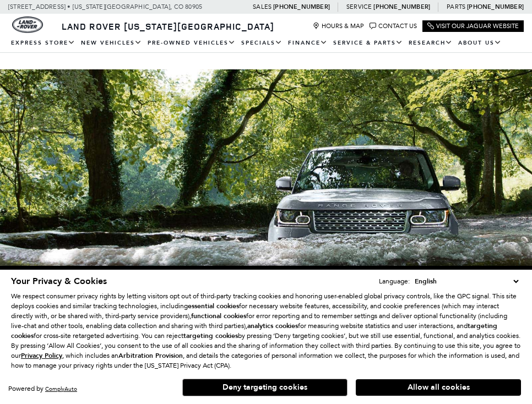 Image resolution: width=532 pixels, height=404 pixels. I want to click on p: We respect consumer privacy rights by letting visitors opt out of third-party tracking cookies an..., so click(266, 331).